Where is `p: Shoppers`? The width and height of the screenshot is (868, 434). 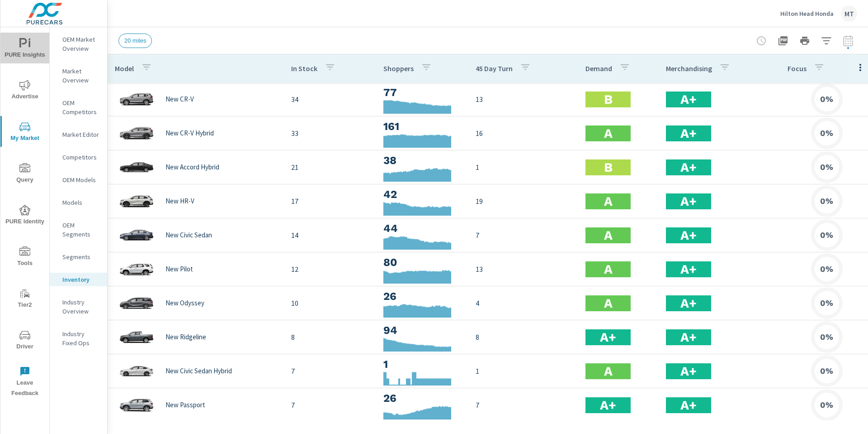
p: Shoppers is located at coordinates (398, 68).